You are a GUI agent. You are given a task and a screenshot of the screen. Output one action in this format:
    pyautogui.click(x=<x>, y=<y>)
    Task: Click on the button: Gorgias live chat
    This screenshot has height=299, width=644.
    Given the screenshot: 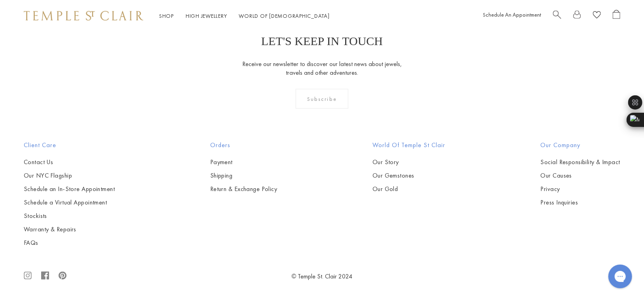 What is the action you would take?
    pyautogui.click(x=16, y=15)
    